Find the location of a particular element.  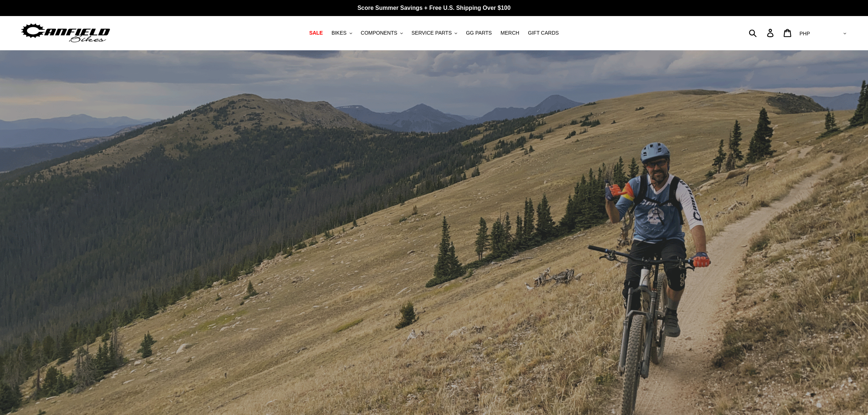

input: Search is located at coordinates (762, 33).